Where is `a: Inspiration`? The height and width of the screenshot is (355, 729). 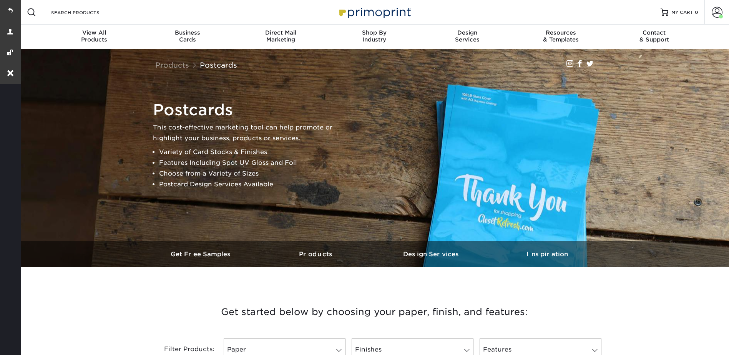
a: Inspiration is located at coordinates (548, 254).